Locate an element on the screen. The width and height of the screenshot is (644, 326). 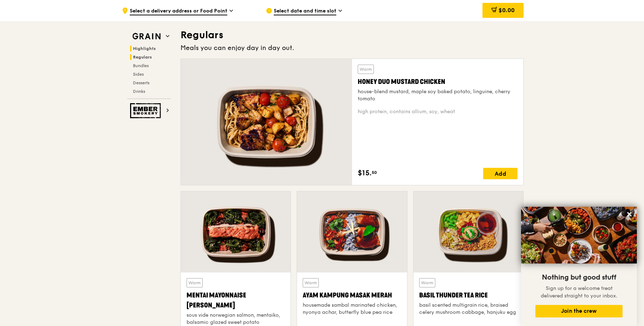
span: Bundles is located at coordinates (140, 66).